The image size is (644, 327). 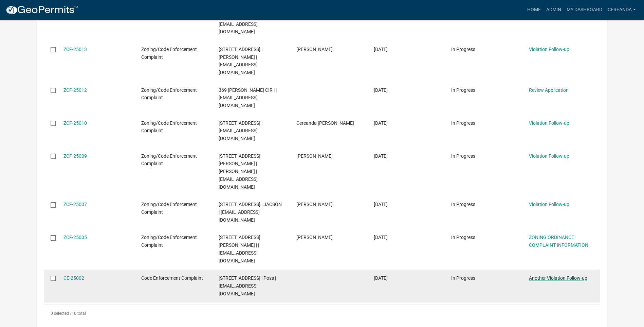 What do you see at coordinates (242, 20) in the screenshot?
I see `span: 786 DIAMOND HILL COLBERT RD | | Cmagee@madisonco.us` at bounding box center [242, 20].